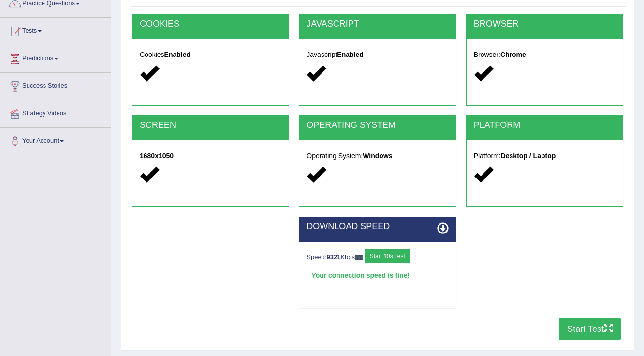  What do you see at coordinates (359, 257) in the screenshot?
I see `img: ajax-loader-fb-connection.gif` at bounding box center [359, 257].